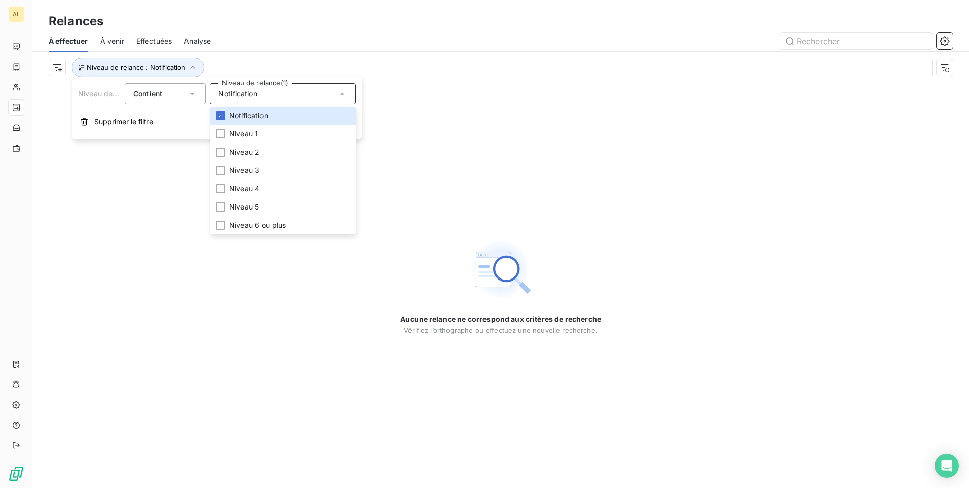 The height and width of the screenshot is (488, 969). Describe the element at coordinates (136, 67) in the screenshot. I see `span: Niveau de relance : Notification` at that location.